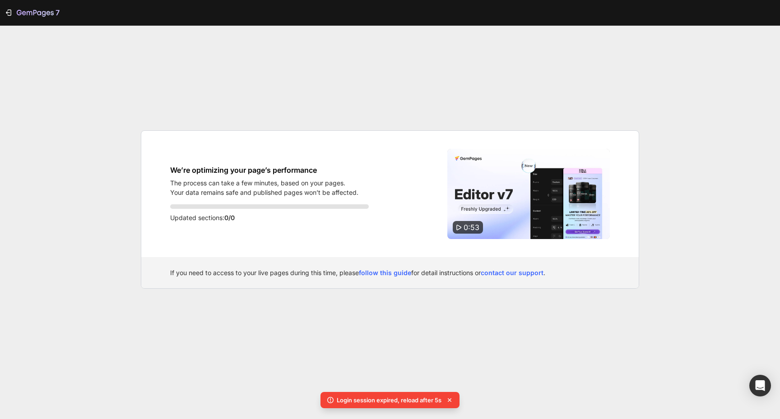 This screenshot has height=419, width=780. Describe the element at coordinates (471, 227) in the screenshot. I see `span: 0:53` at that location.